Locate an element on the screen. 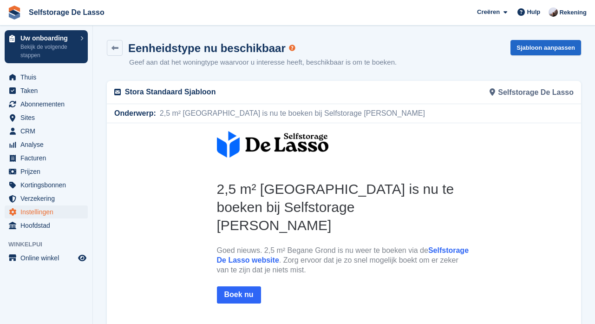 Image resolution: width=595 pixels, height=324 pixels. p: Goed nieuws. 2,5 m² Begane Grond is nu weer te boeken via de . Zorg ervoor dat je zo snel mogelij... is located at coordinates (237, 137).